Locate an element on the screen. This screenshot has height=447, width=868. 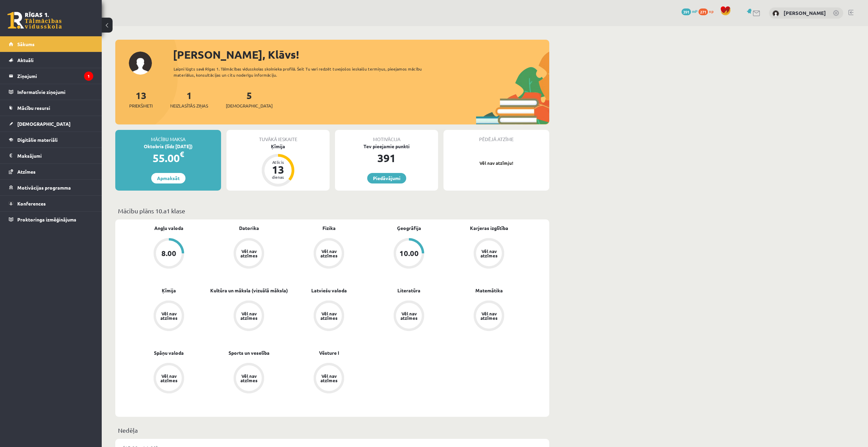
a: 1Neizlasītās ziņas is located at coordinates (189, 99).